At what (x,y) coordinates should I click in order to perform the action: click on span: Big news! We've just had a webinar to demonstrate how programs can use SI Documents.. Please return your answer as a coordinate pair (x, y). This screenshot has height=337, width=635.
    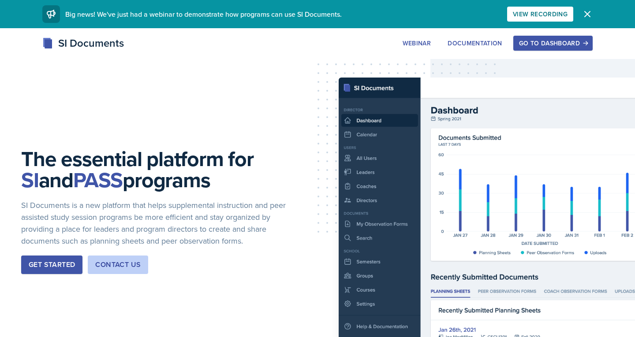
    Looking at the image, I should click on (203, 14).